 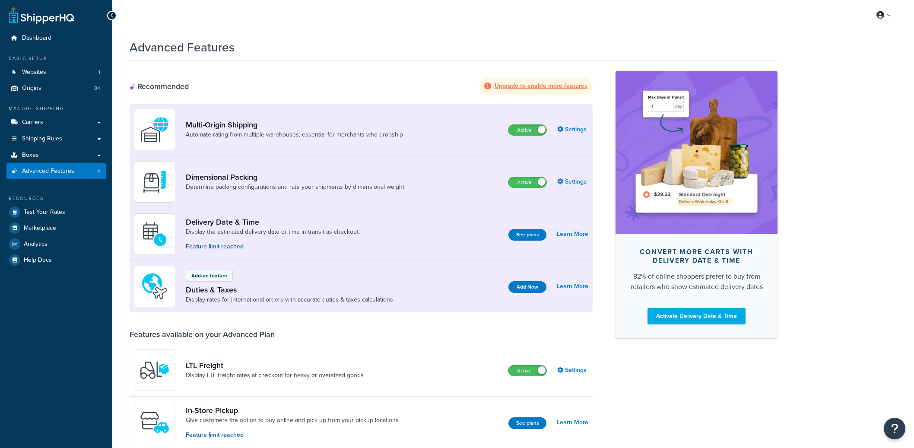 I want to click on div: Manage Shipping, so click(x=56, y=108).